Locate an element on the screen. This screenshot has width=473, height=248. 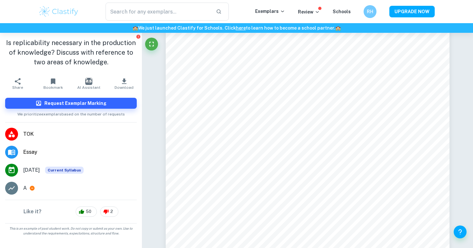
div: 50 is located at coordinates (86, 212).